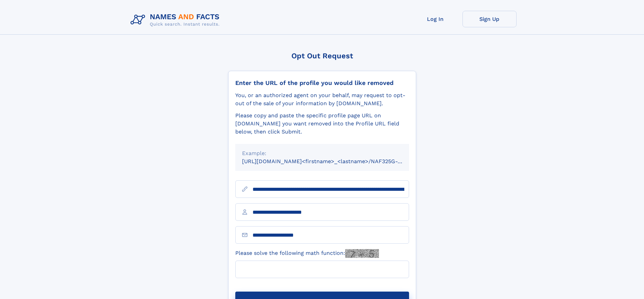 The height and width of the screenshot is (299, 644). Describe the element at coordinates (435, 19) in the screenshot. I see `a: Log In` at that location.